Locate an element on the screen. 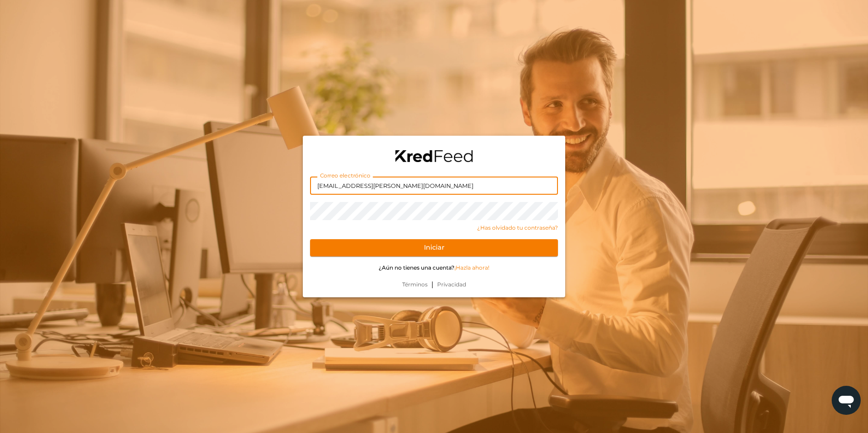 The height and width of the screenshot is (433, 868). a: ¡Hazla ahora! is located at coordinates (472, 267).